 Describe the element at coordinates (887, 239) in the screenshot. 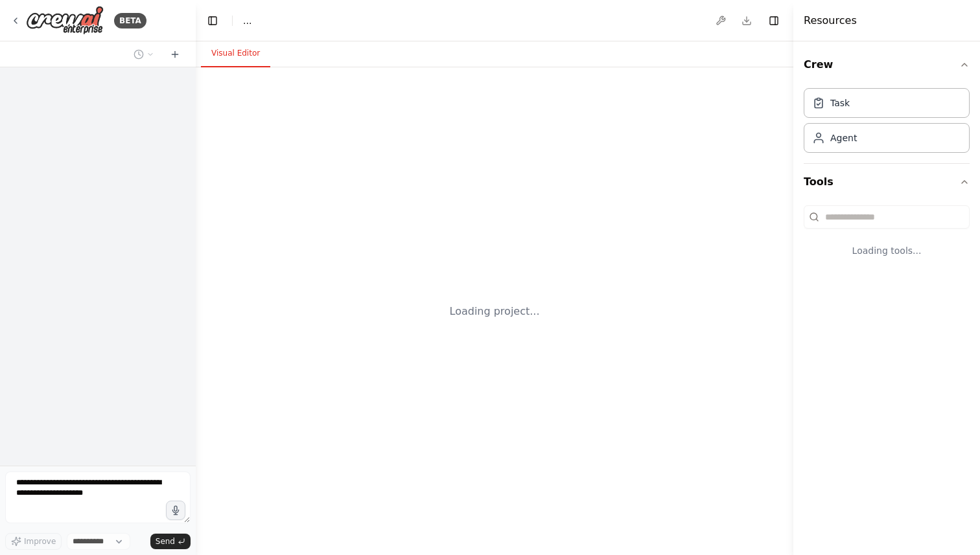

I see `div: Tools` at that location.